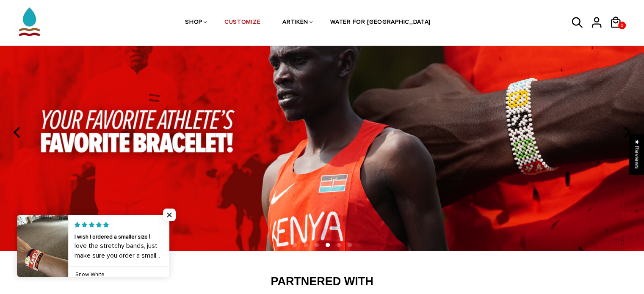 The height and width of the screenshot is (294, 644). What do you see at coordinates (169, 215) in the screenshot?
I see `span: Close popup widget` at bounding box center [169, 215].